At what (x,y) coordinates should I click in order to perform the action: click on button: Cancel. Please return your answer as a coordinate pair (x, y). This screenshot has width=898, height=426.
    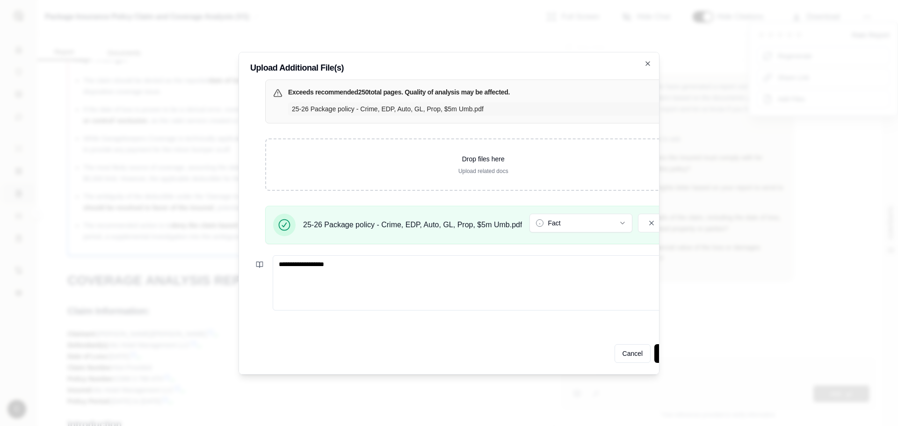
    Looking at the image, I should click on (633, 354).